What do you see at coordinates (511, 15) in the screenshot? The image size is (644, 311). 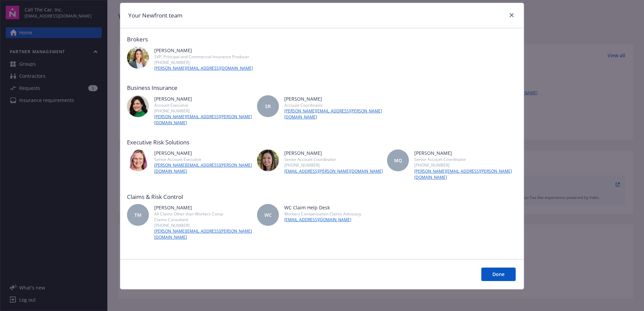 I see `a: close` at bounding box center [511, 15].